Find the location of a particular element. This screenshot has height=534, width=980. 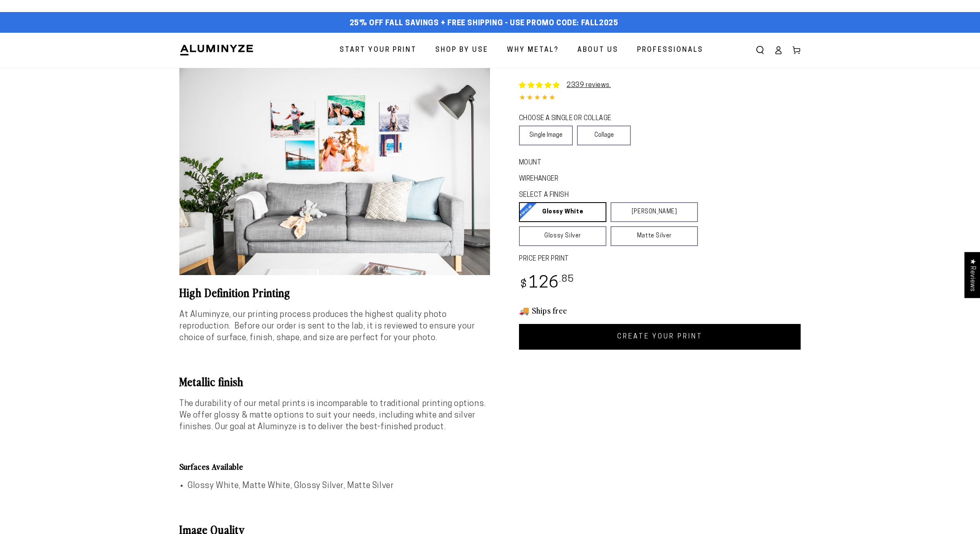

b: High Definition Printing is located at coordinates (235, 292).